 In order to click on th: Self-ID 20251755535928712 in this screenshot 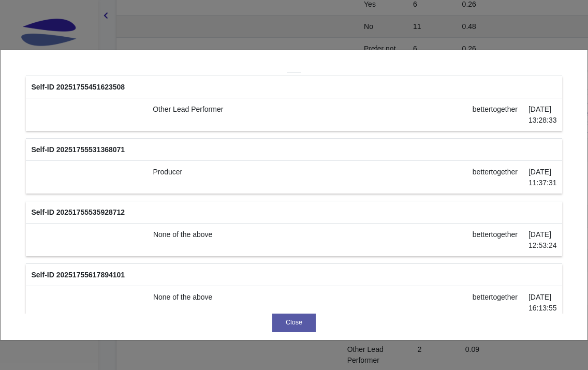, I will do `click(86, 212)`.